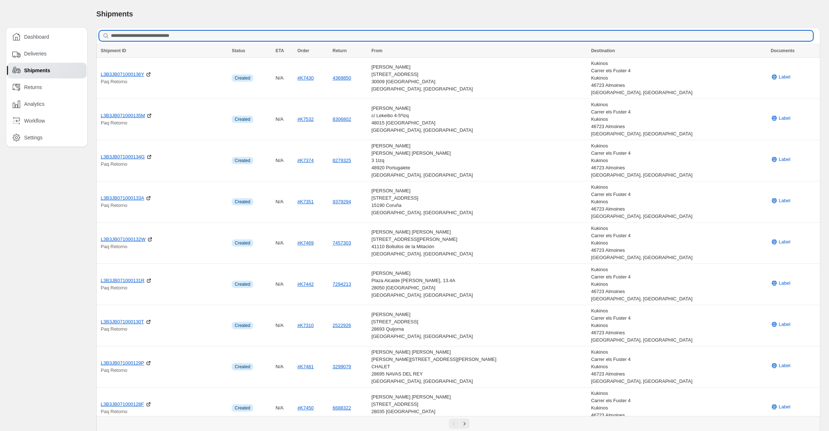  What do you see at coordinates (342, 78) in the screenshot?
I see `button: 4369850` at bounding box center [342, 78].